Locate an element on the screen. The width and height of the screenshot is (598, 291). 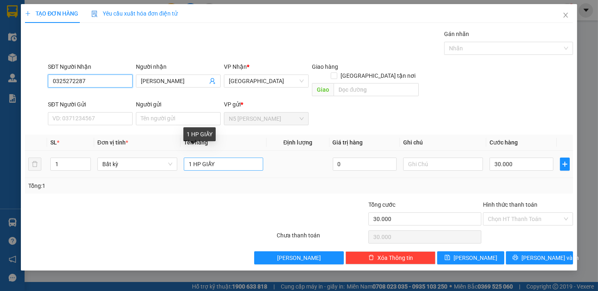
span: N5 Phan Rang is located at coordinates (266, 119).